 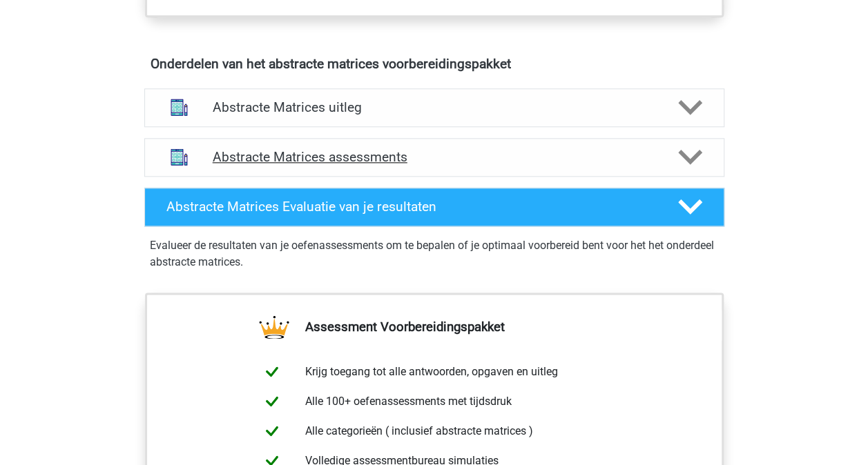 I want to click on img: abstracte matrices assessments, so click(x=178, y=157).